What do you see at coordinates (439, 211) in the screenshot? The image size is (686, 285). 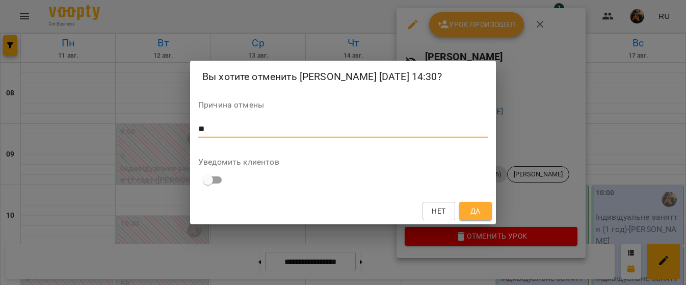 I see `button: Нет` at bounding box center [439, 211].